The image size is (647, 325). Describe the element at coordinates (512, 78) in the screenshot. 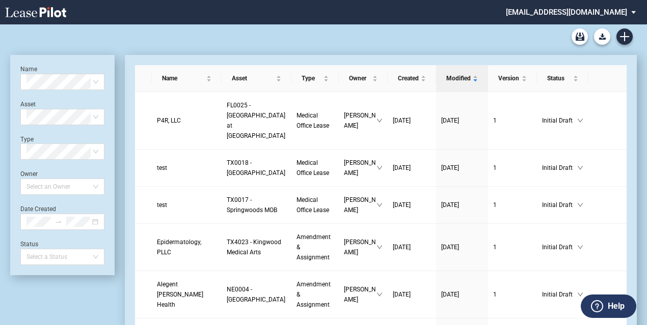

I see `th: Version` at that location.